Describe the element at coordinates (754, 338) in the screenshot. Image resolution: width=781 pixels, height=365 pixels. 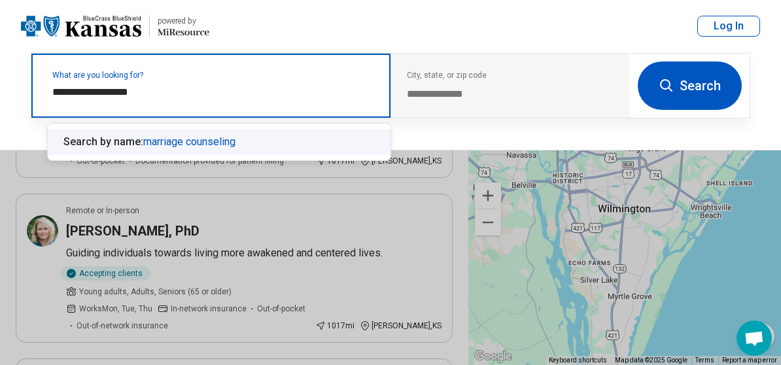
I see `div: Open chat` at that location.